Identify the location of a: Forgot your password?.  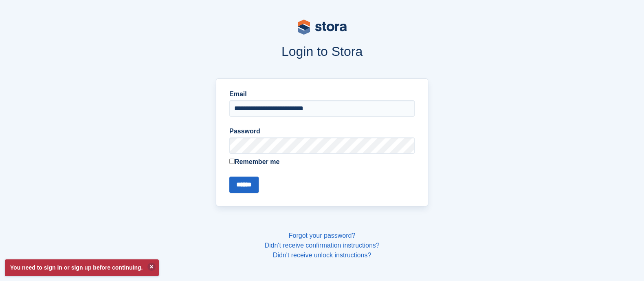
(322, 235).